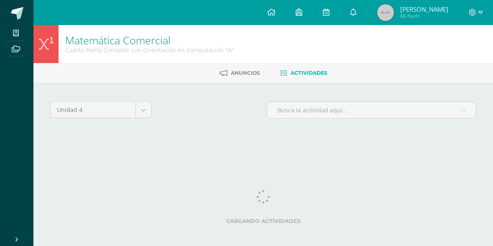 Image resolution: width=493 pixels, height=246 pixels. Describe the element at coordinates (246, 73) in the screenshot. I see `span: Anuncios` at that location.